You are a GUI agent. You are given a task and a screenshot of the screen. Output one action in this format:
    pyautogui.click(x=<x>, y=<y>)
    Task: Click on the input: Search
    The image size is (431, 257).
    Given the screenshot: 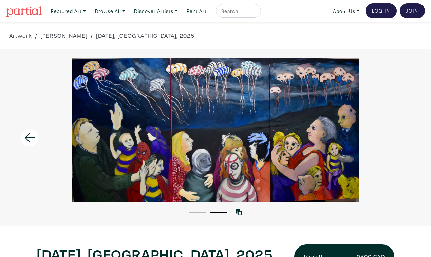 What is the action you would take?
    pyautogui.click(x=238, y=11)
    